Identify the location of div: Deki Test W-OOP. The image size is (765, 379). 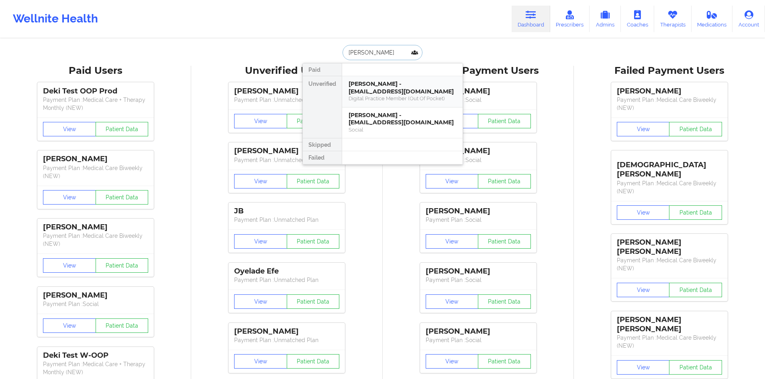
(96, 356).